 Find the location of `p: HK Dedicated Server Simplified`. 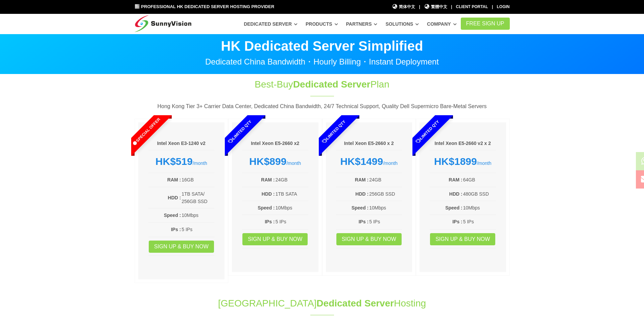

p: HK Dedicated Server Simplified is located at coordinates (322, 46).